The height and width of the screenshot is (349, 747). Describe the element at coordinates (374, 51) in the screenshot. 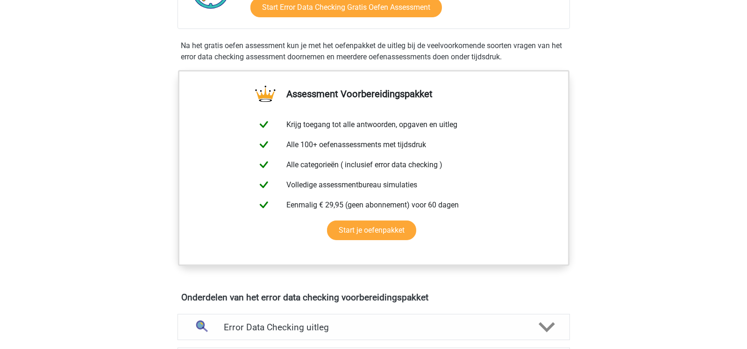

I see `div: Na het gratis oefen assessment kun je met het oefenpakket de uitleg bij de veelvoorkomende soorte...` at that location.